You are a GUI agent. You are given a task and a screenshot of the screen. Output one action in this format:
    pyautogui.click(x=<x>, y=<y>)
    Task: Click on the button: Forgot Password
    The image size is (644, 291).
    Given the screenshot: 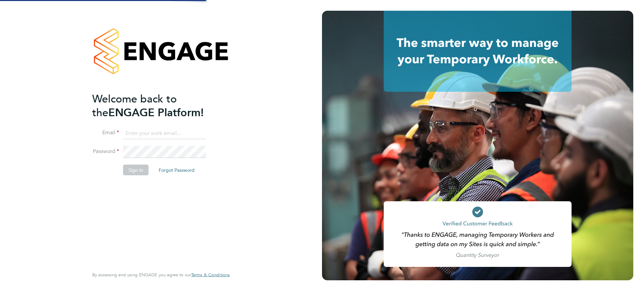 What is the action you would take?
    pyautogui.click(x=176, y=170)
    